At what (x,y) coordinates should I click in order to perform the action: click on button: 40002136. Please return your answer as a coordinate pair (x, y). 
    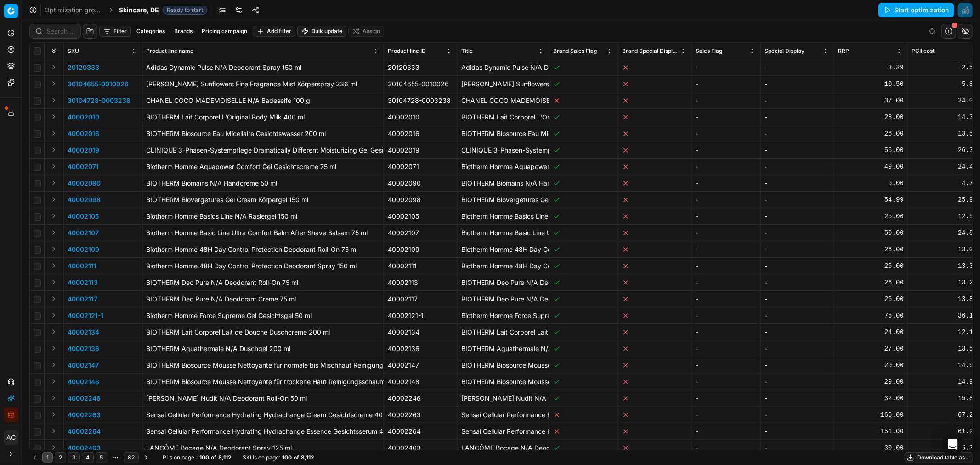
    Looking at the image, I should click on (83, 349).